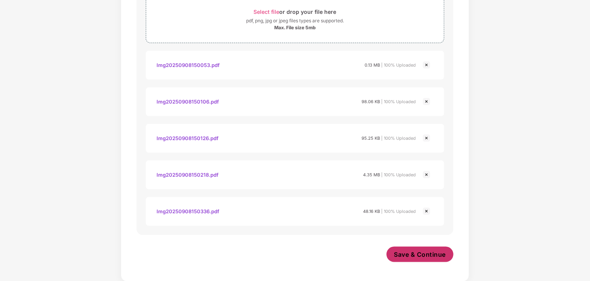  I want to click on button: Save & Continue, so click(420, 254).